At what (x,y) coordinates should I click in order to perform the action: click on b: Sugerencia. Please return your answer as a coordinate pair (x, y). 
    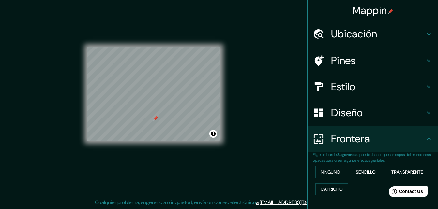
    Looking at the image, I should click on (347, 155).